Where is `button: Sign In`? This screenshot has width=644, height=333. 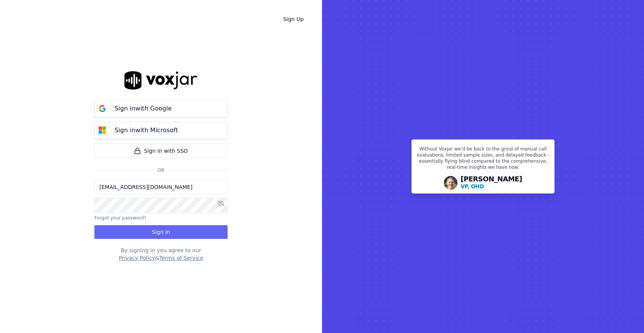 button: Sign In is located at coordinates (161, 232).